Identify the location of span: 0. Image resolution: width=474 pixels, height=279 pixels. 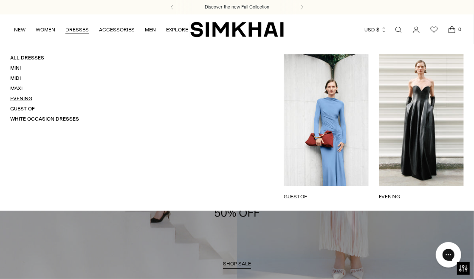
(460, 29).